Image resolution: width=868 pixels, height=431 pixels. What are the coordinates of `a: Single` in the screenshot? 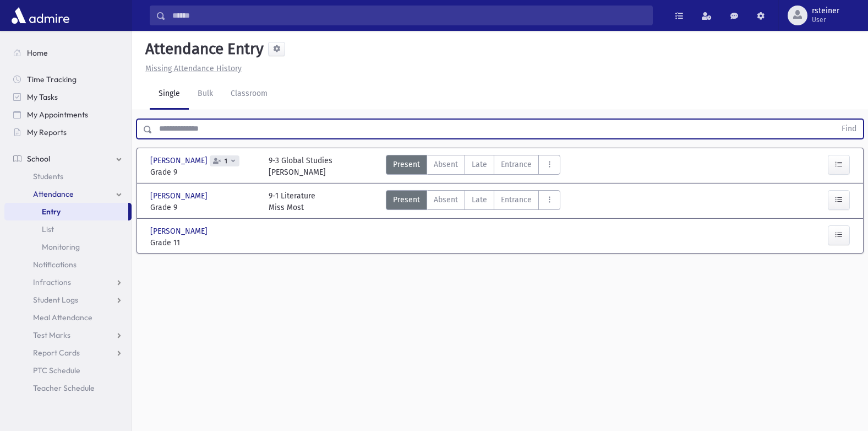 It's located at (169, 94).